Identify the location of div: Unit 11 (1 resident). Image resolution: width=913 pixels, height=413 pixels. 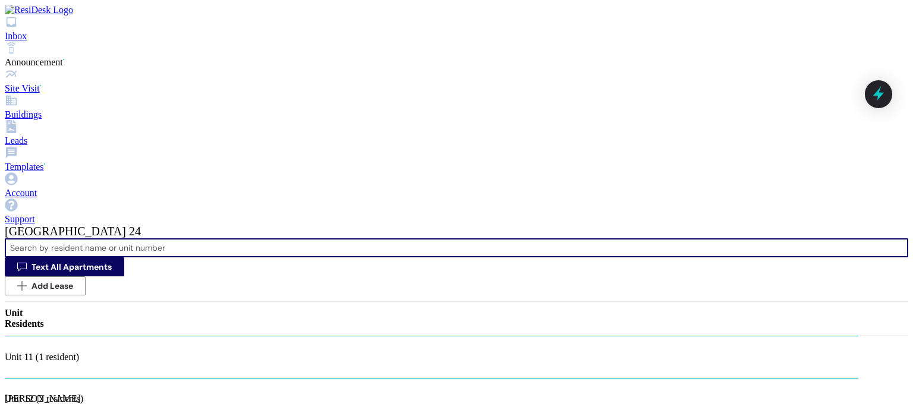
(431, 357).